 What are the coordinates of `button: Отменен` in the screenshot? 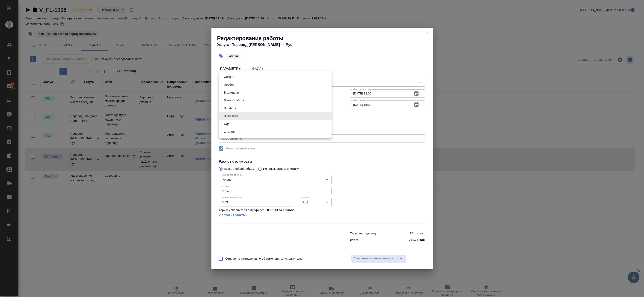 It's located at (230, 132).